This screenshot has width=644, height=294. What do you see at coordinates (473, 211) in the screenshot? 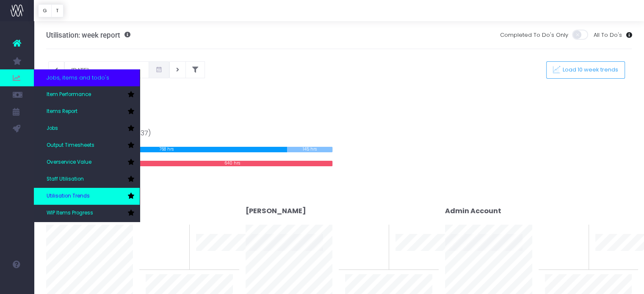
I see `strong: Admin Account` at bounding box center [473, 211].